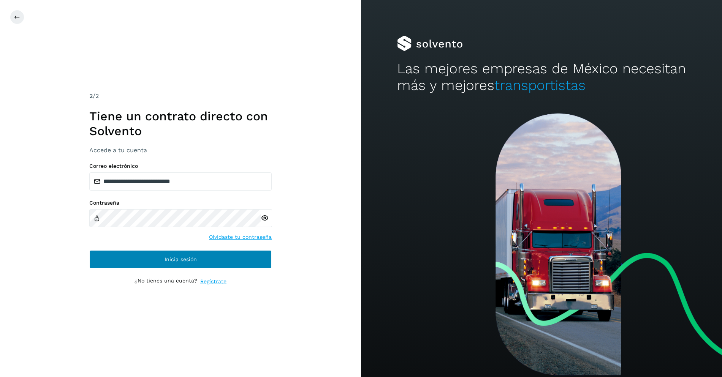 Image resolution: width=722 pixels, height=377 pixels. Describe the element at coordinates (180, 203) in the screenshot. I see `label: Contraseña` at that location.